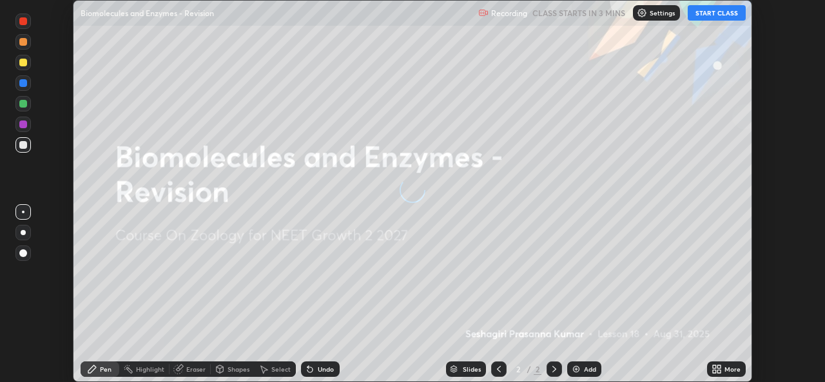 Image resolution: width=825 pixels, height=382 pixels. Describe the element at coordinates (106, 369) in the screenshot. I see `div: Pen` at that location.